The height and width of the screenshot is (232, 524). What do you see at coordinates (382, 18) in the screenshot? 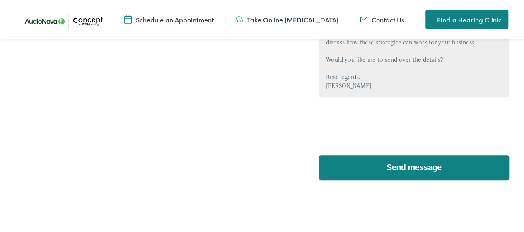
I see `a: Contact Us` at bounding box center [382, 18].